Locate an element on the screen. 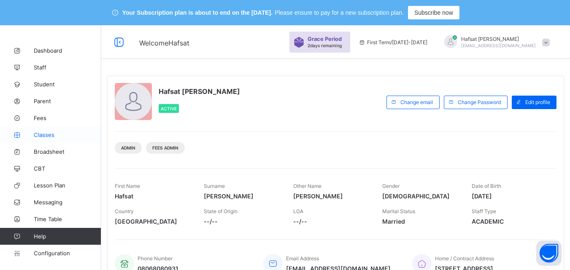 Image resolution: width=570 pixels, height=270 pixels. span: Fees admin is located at coordinates (165, 148).